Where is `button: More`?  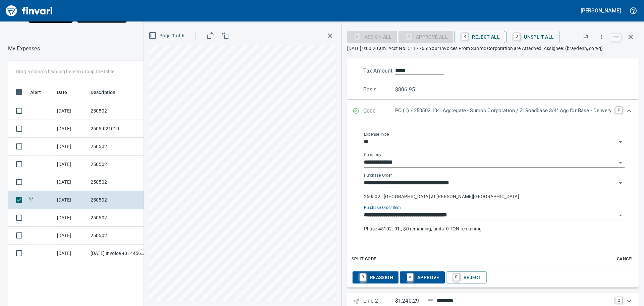
button: More is located at coordinates (602, 37).